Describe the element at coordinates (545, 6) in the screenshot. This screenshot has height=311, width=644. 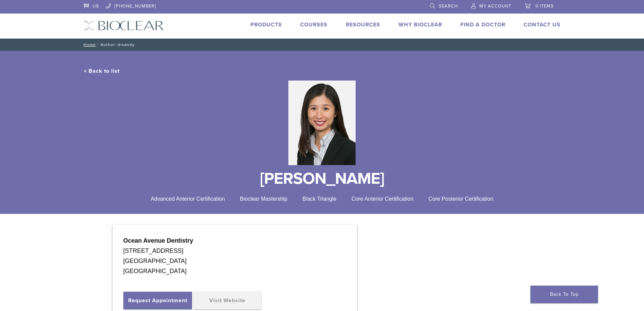
I see `span: 0 items` at that location.